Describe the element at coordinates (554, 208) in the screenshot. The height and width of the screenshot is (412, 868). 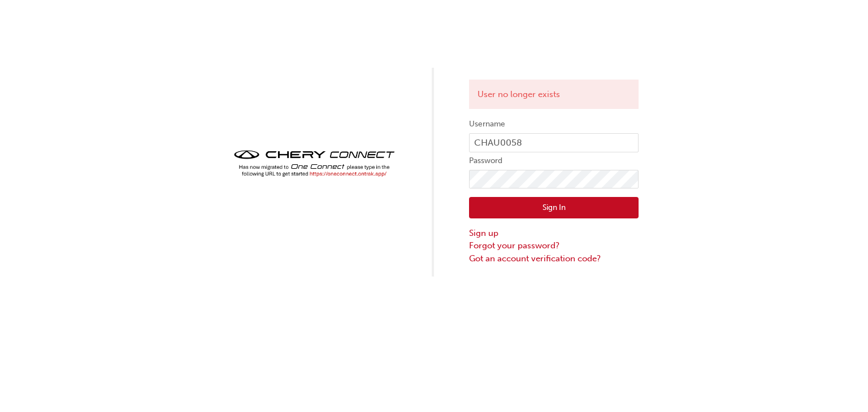
I see `button: Sign In` at that location.